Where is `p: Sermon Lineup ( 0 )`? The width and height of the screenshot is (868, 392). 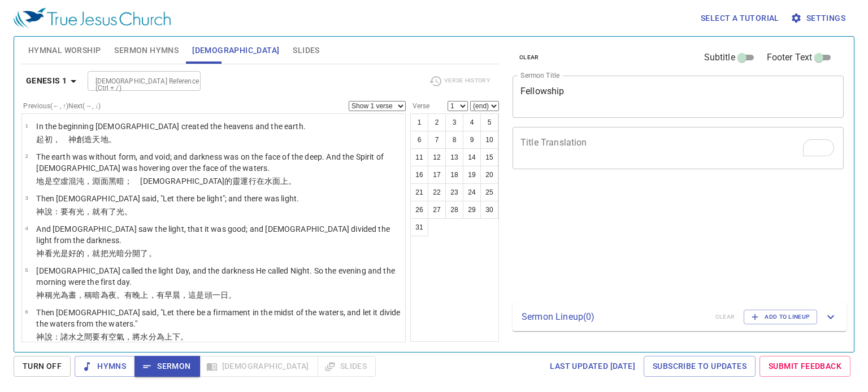
p: Sermon Lineup ( 0 ) is located at coordinates (614, 317).